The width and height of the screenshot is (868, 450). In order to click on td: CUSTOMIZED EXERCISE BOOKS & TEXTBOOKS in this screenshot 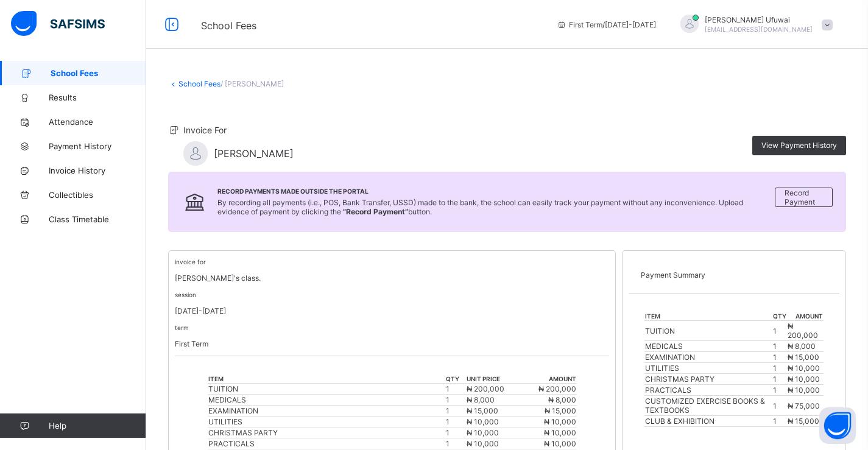, I will do `click(709, 406)`.